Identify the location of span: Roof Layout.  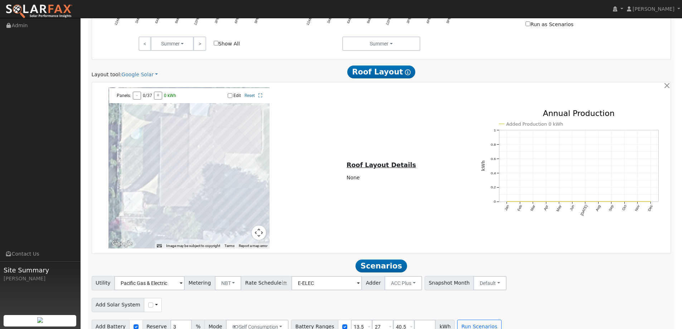
(381, 72).